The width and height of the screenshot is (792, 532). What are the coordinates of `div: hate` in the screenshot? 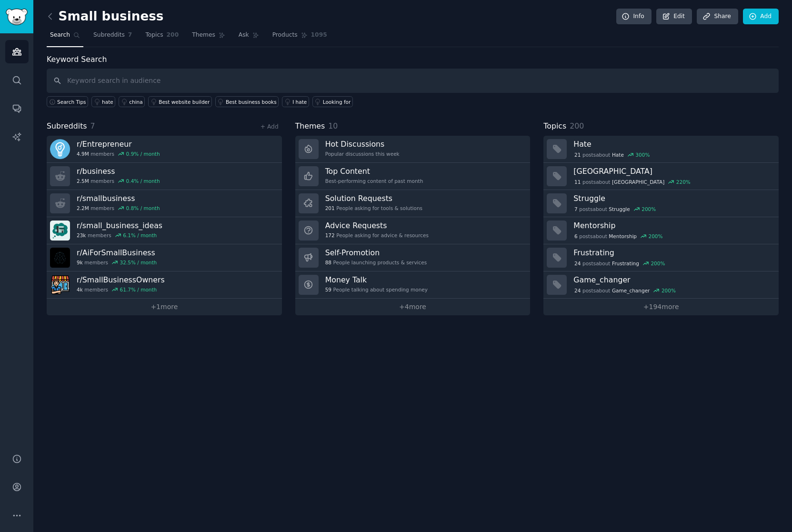 It's located at (107, 102).